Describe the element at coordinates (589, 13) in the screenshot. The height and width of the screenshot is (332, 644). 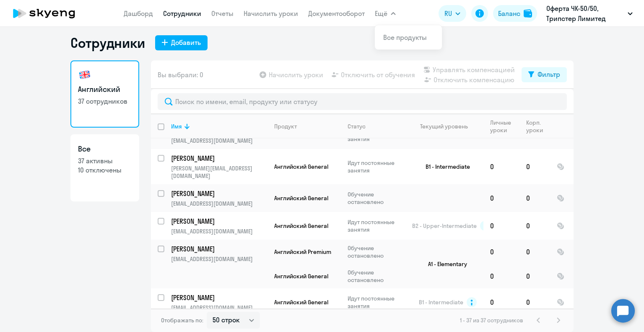
I see `button: Оферта ЧК-50/50, Трипстер Лимитед` at that location.